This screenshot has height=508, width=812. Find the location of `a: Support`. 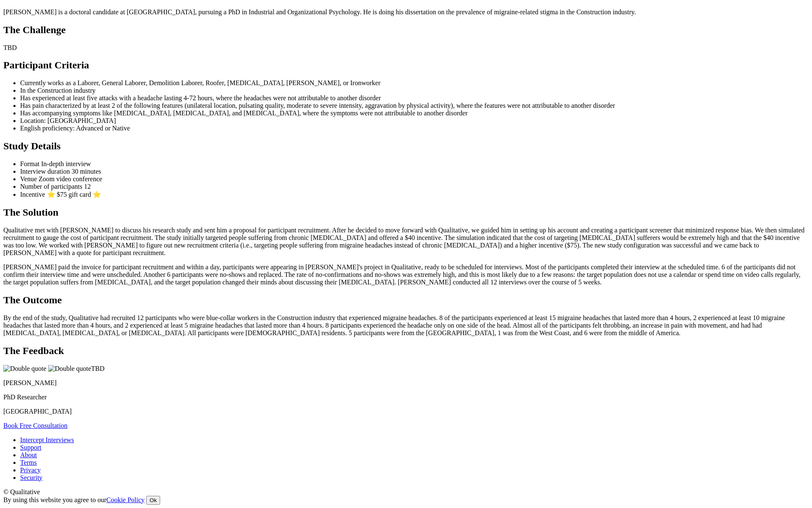

a: Support is located at coordinates (31, 448).